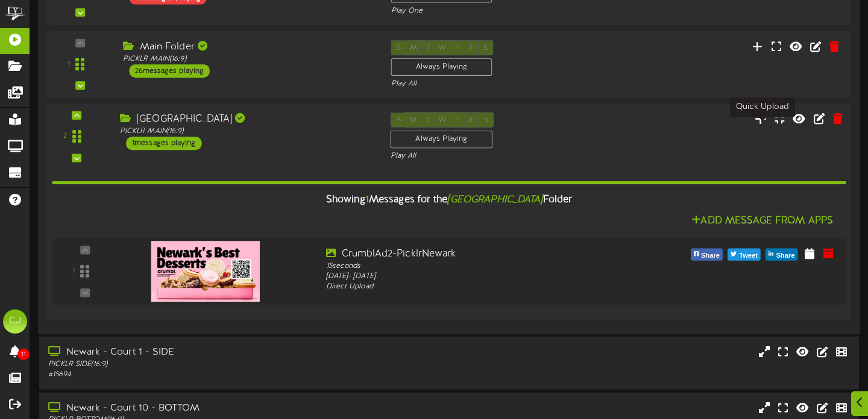  I want to click on span: 11, so click(23, 354).